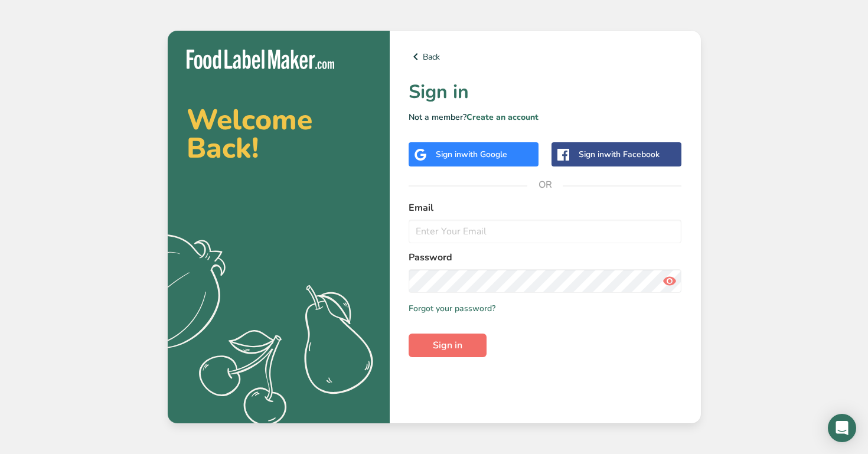 The width and height of the screenshot is (868, 454). What do you see at coordinates (631, 155) in the screenshot?
I see `span: with Facebook` at bounding box center [631, 155].